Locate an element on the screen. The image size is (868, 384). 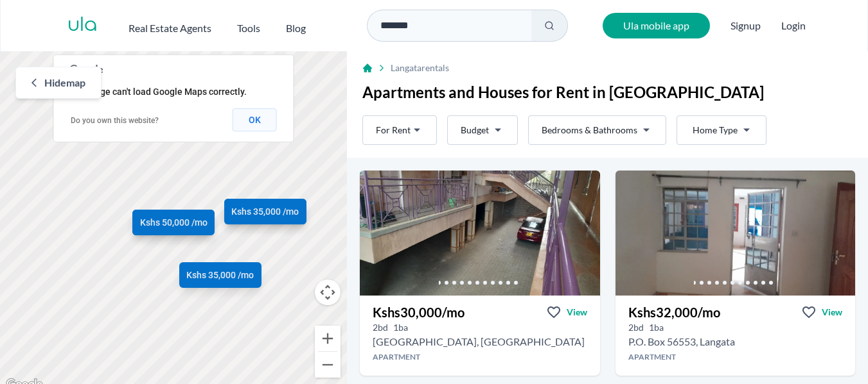
nav: Main is located at coordinates (230, 26).